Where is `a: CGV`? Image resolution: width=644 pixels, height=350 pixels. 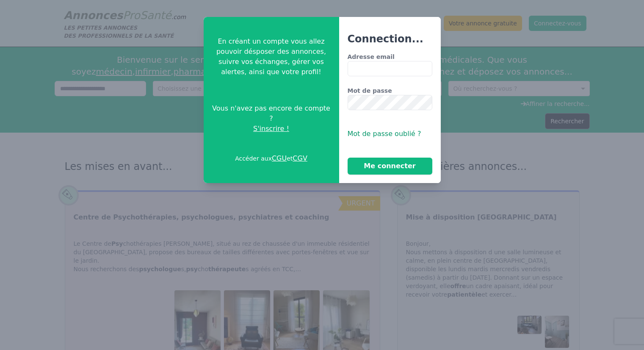
a: CGV is located at coordinates (300, 158).